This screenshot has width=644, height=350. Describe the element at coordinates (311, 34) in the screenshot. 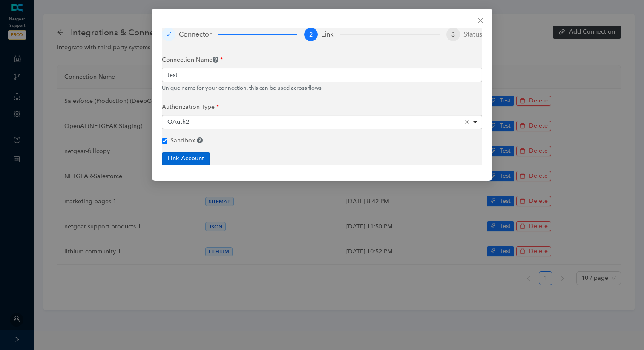

I see `span: 2` at that location.